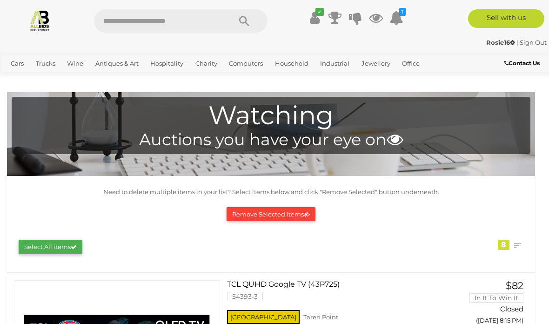 Image resolution: width=549 pixels, height=324 pixels. I want to click on a: Rosie16, so click(501, 42).